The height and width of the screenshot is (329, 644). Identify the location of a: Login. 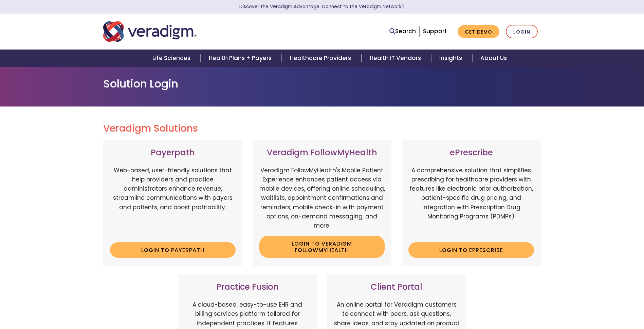
(521, 32).